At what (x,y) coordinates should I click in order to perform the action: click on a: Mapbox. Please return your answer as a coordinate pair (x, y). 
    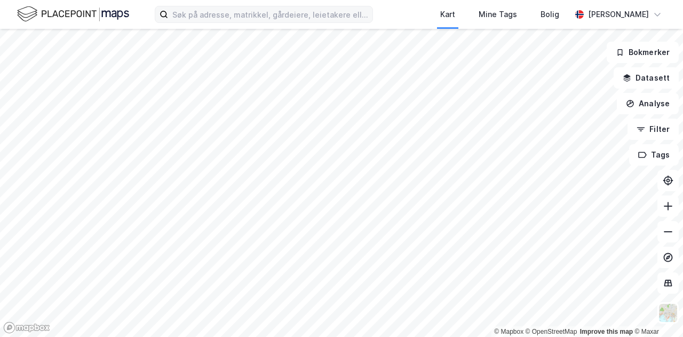
    Looking at the image, I should click on (509, 332).